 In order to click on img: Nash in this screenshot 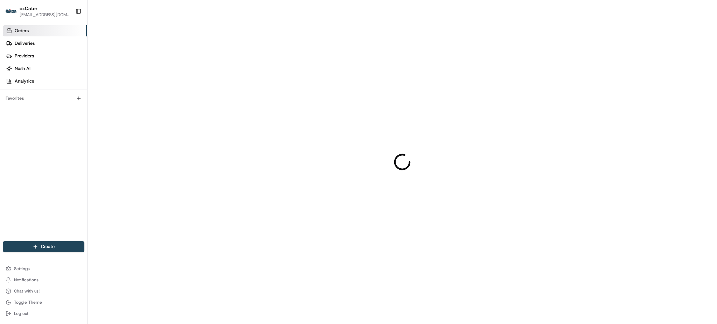, I will do `click(14, 14)`.